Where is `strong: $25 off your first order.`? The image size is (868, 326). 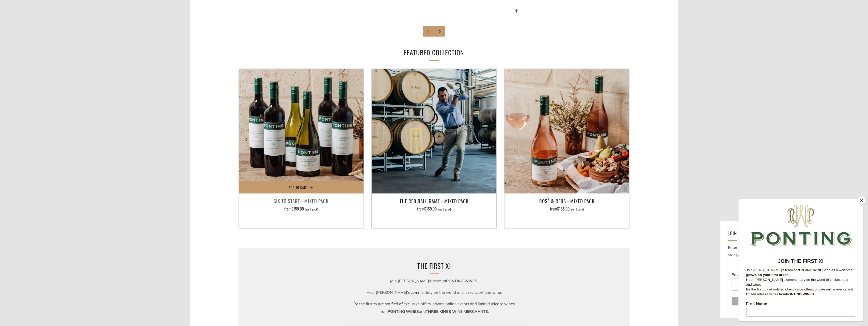 strong: $25 off your first order. is located at coordinates (31, 75).